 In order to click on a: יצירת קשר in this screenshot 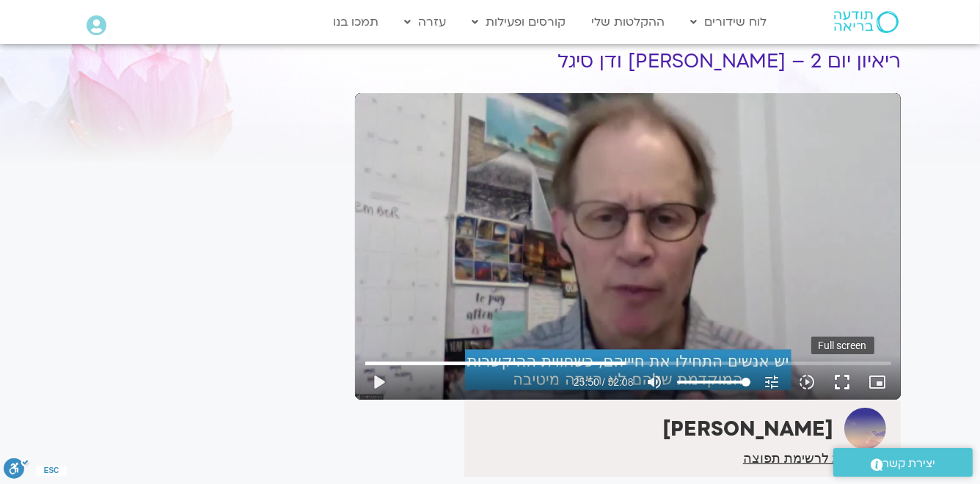, I will do `click(903, 462)`.